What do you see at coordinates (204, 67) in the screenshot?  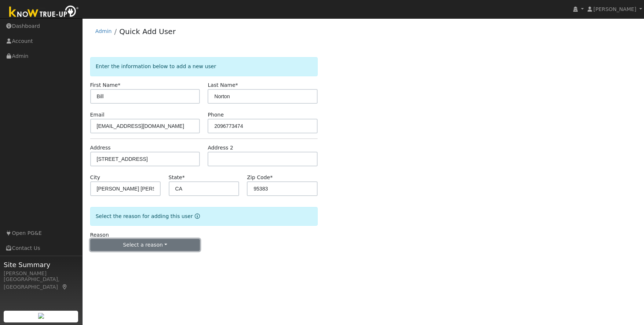 I see `div: Enter the information below to add a new user` at bounding box center [204, 67].